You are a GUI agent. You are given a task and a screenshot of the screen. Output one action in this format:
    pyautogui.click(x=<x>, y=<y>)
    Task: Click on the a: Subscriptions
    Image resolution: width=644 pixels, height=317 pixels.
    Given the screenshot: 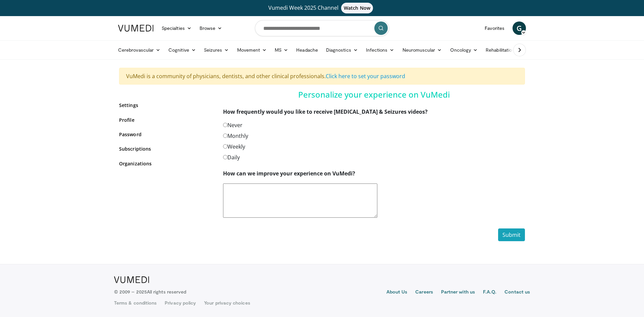 What is the action you would take?
    pyautogui.click(x=166, y=148)
    